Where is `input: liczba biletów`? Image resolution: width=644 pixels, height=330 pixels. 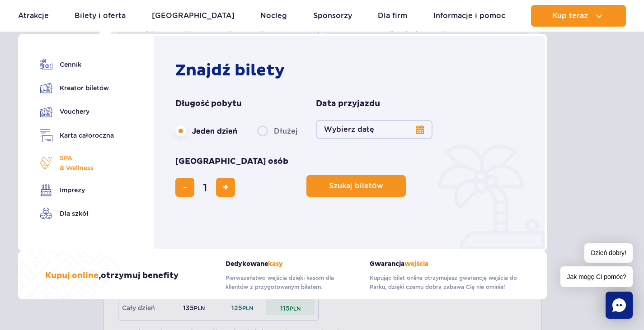
input: liczba biletów is located at coordinates (205, 187).